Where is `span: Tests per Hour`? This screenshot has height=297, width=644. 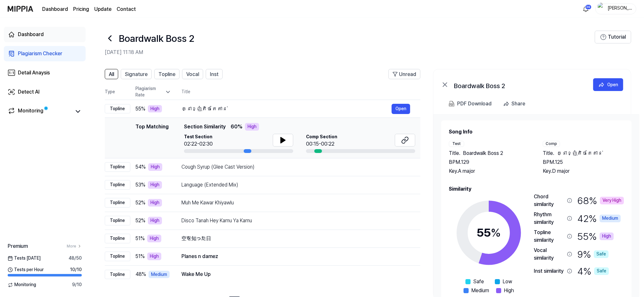 span: Tests per Hour is located at coordinates (25, 270).